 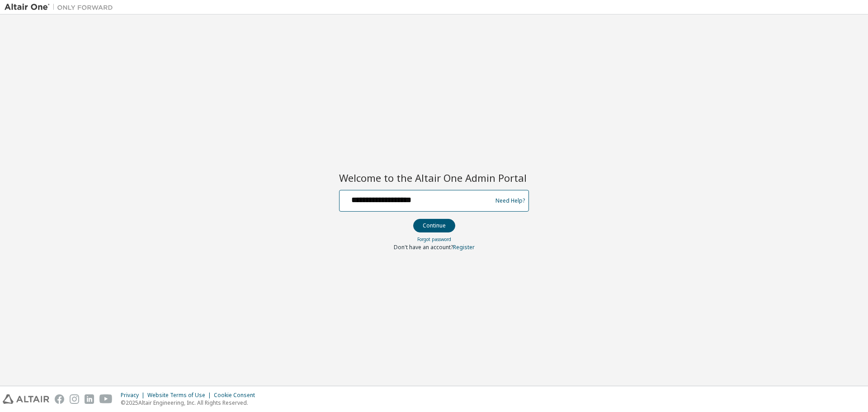 What do you see at coordinates (26, 399) in the screenshot?
I see `img: altair_logo.svg` at bounding box center [26, 399].